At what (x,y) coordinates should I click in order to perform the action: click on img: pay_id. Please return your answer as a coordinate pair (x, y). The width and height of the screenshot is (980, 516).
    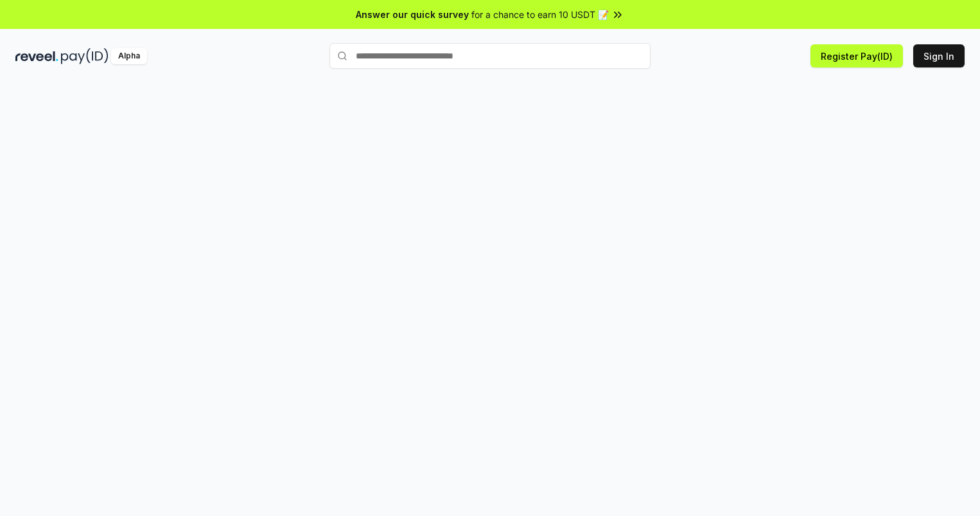
    Looking at the image, I should click on (85, 56).